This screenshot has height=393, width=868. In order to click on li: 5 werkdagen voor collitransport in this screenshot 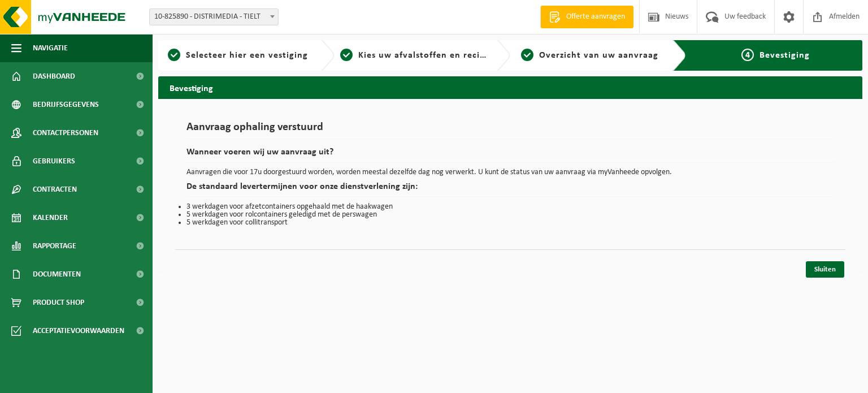, I will do `click(511, 223)`.